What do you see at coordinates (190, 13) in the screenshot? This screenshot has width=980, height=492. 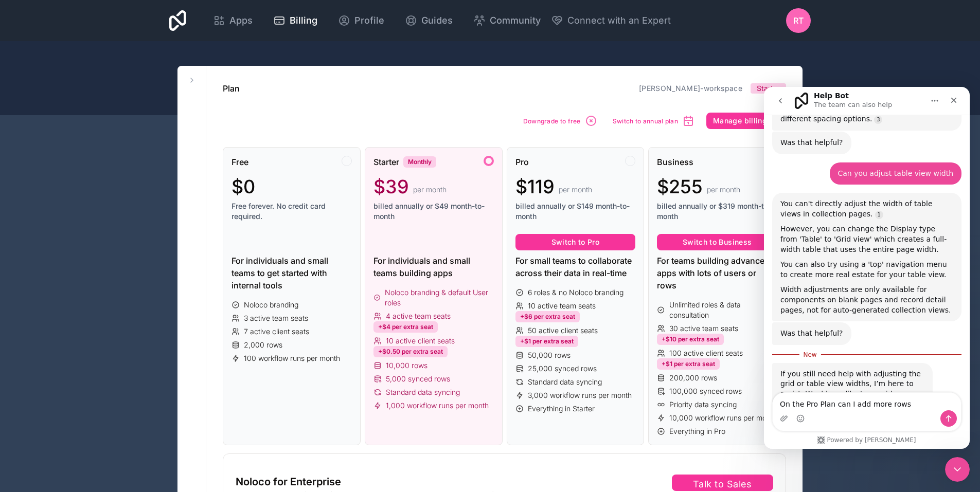 I see `div: Close` at bounding box center [190, 13].